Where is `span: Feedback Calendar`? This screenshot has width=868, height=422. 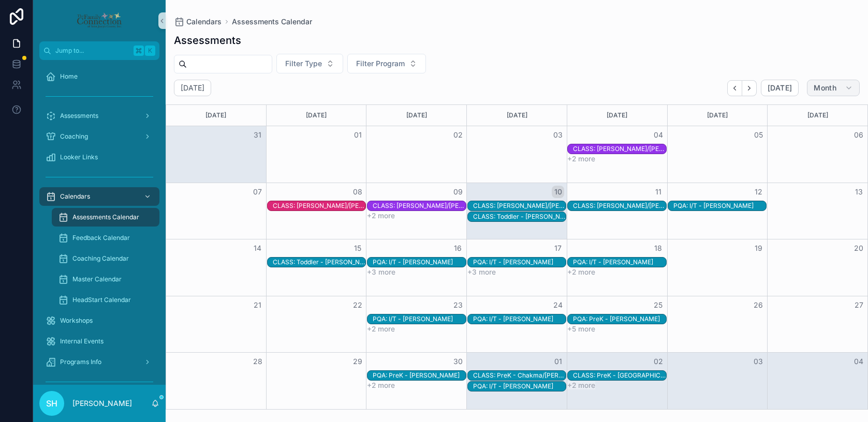 span: Feedback Calendar is located at coordinates (101, 238).